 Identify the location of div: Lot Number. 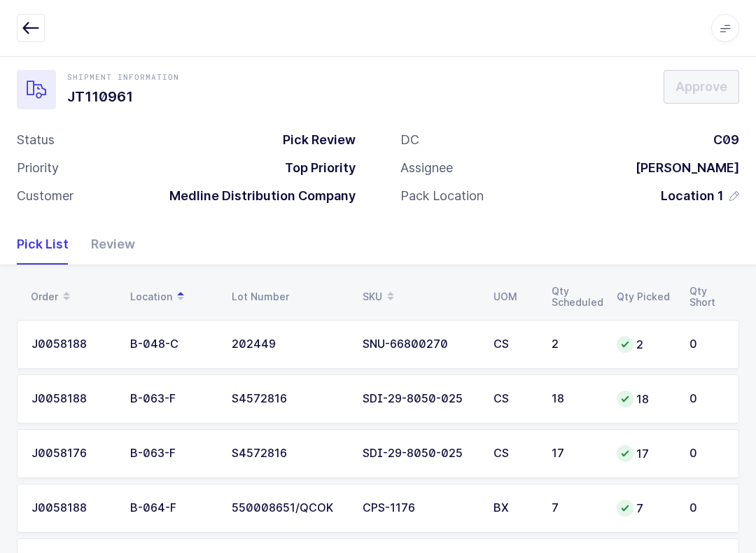
(288, 297).